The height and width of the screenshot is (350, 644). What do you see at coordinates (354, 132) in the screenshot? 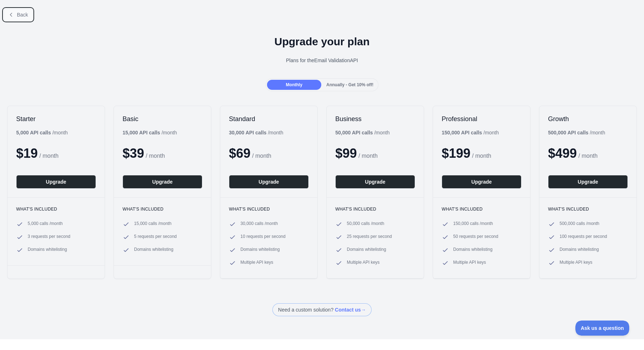
I see `b: 50,000 API calls` at bounding box center [354, 132].